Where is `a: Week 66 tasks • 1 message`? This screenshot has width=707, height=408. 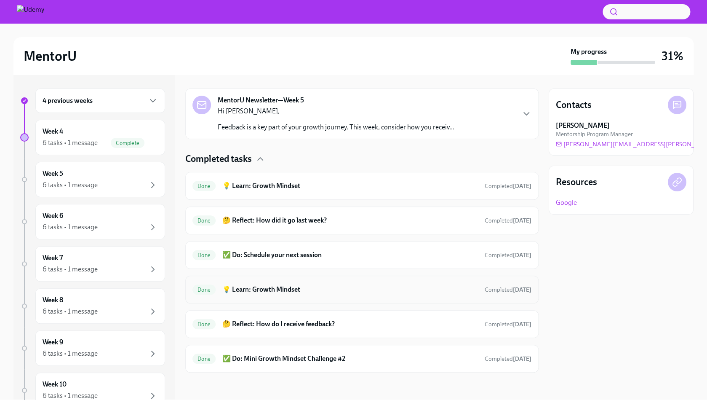
a: Week 66 tasks • 1 message is located at coordinates (93, 222).